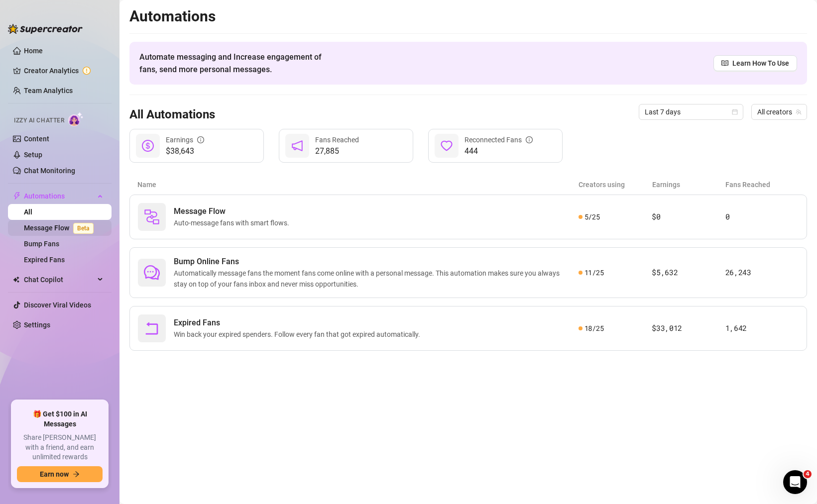 Image resolution: width=817 pixels, height=504 pixels. What do you see at coordinates (59, 196) in the screenshot?
I see `span: Automations` at bounding box center [59, 196].